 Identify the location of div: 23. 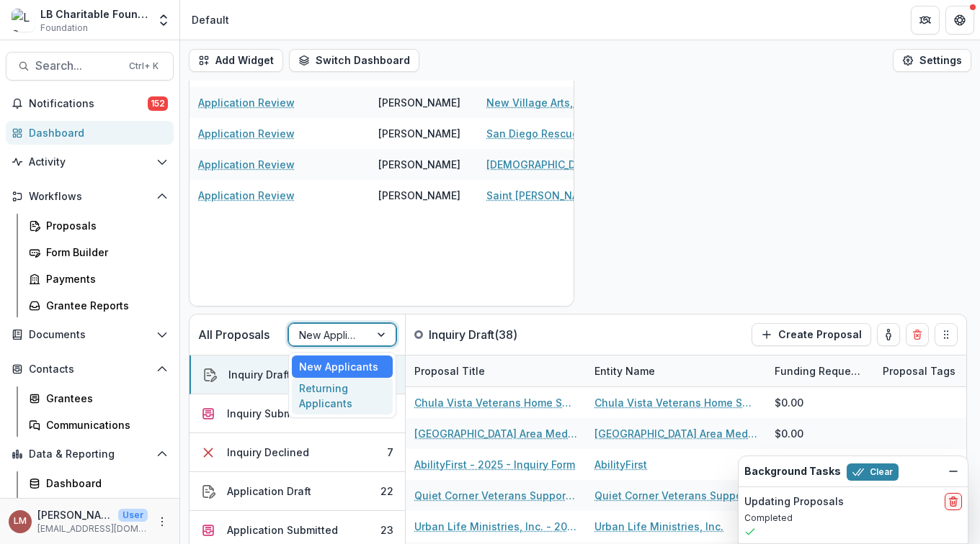
(387, 530).